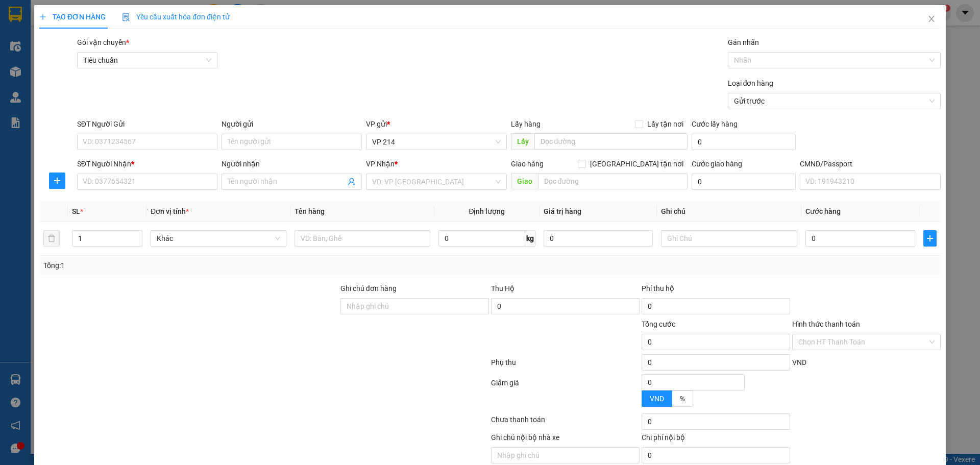  Describe the element at coordinates (715, 124) in the screenshot. I see `label: Cước lấy hàng` at that location.